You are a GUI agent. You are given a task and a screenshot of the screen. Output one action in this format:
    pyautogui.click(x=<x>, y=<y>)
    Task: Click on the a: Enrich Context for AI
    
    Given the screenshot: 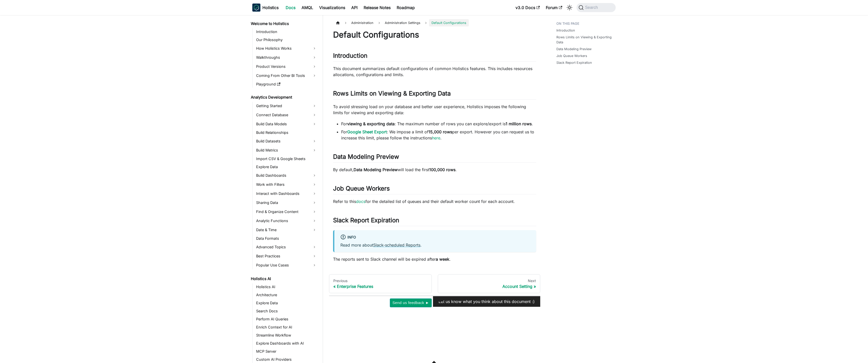 What is the action you would take?
    pyautogui.click(x=287, y=328)
    